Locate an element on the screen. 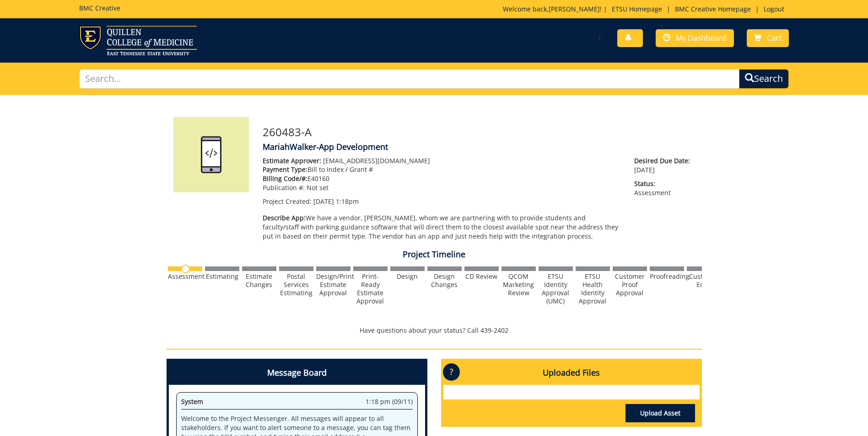 This screenshot has width=868, height=436. div: Estimate Changes is located at coordinates (259, 281).